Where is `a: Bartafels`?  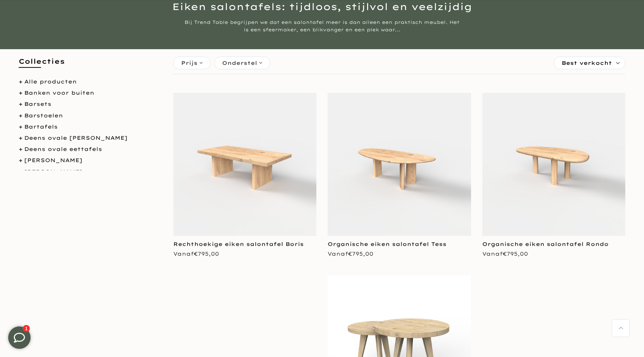
a: Bartafels is located at coordinates (41, 126).